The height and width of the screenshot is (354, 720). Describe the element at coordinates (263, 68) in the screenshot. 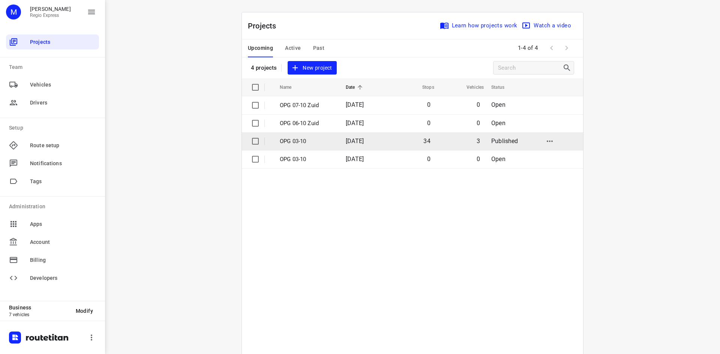

I see `p: 4 projects` at that location.